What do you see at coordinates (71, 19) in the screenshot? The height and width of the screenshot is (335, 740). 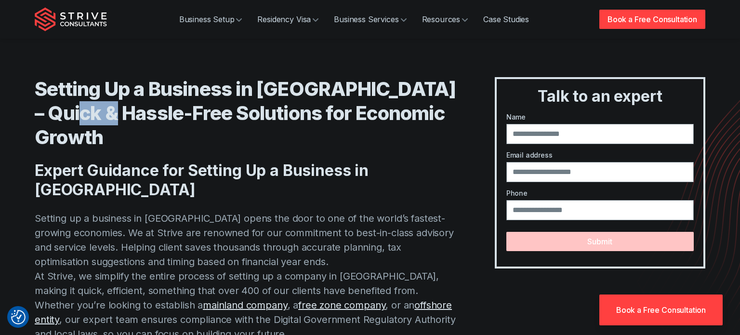 I see `a: Strive Consultants` at bounding box center [71, 19].